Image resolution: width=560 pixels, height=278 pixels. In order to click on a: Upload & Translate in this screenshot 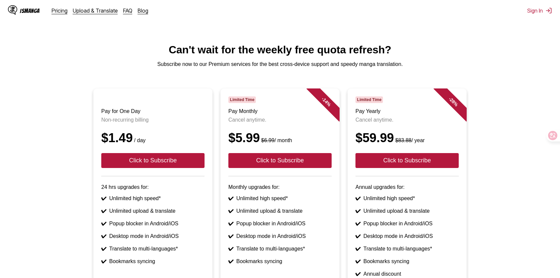, I will do `click(95, 11)`.